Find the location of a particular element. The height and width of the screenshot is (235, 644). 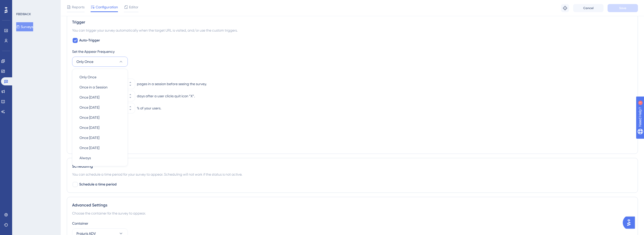

div: Extra Display Conditions is located at coordinates (352, 74).